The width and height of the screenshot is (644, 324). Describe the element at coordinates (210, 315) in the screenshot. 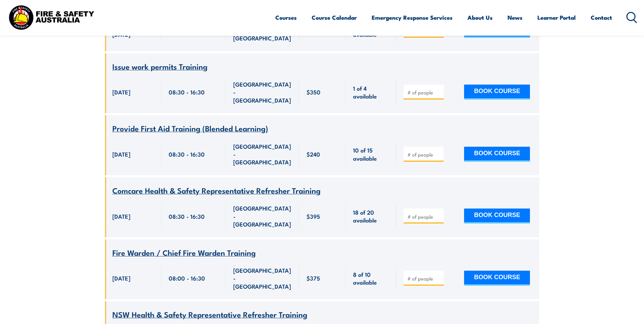

I see `a: NSW Health & Safety Representative Refresher Training` at that location.